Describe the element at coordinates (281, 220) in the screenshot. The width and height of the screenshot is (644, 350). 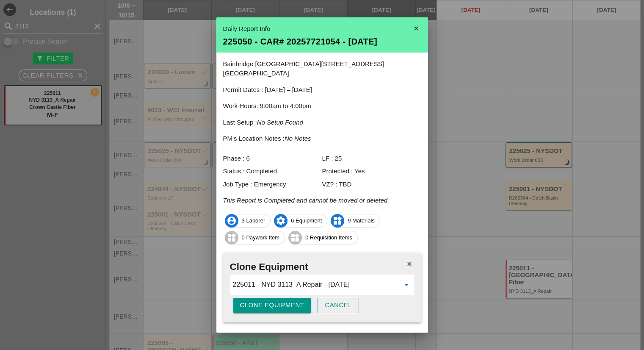
I see `i: settings` at that location.